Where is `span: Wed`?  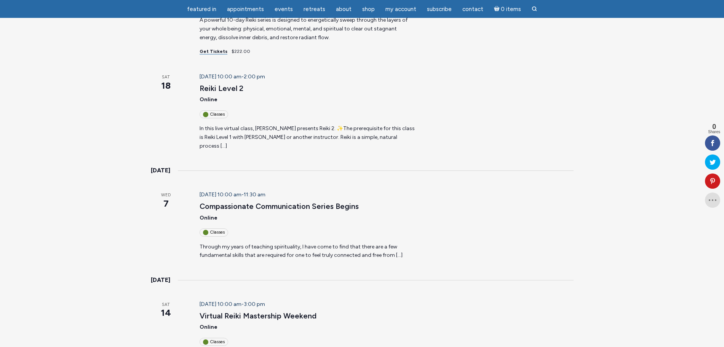
span: Wed is located at coordinates (166, 195).